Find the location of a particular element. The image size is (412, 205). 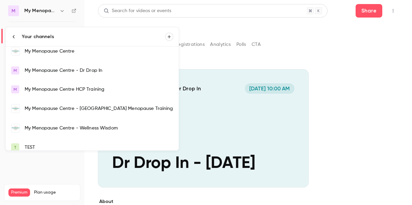

div: Your channels is located at coordinates (94, 37).